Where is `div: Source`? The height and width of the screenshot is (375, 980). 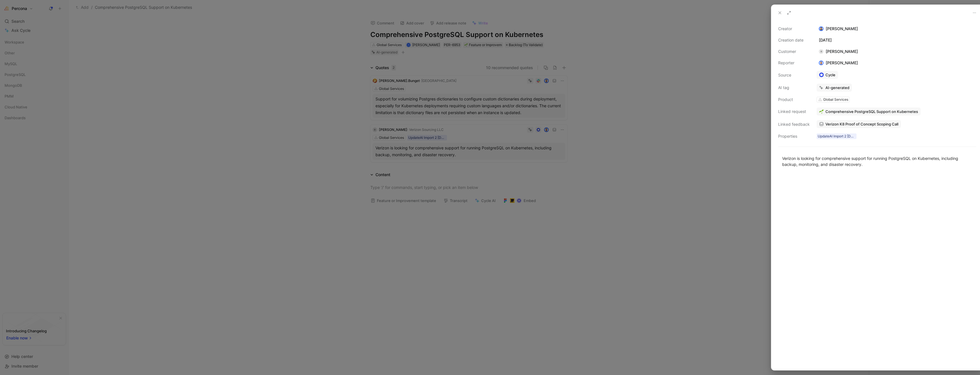 div: Source is located at coordinates (793, 75).